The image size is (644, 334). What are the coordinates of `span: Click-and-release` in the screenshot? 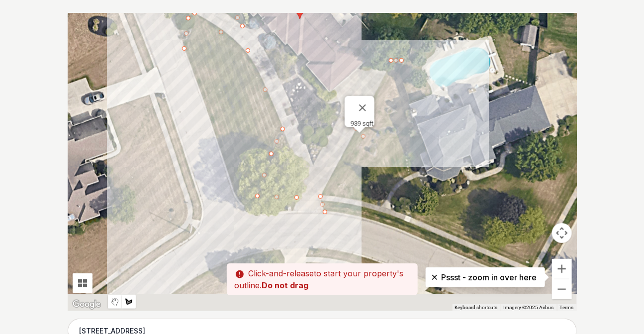 It's located at (282, 273).